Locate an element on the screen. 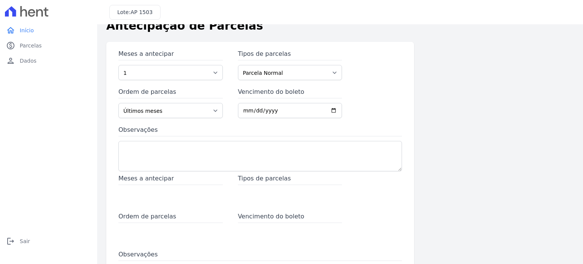 The height and width of the screenshot is (264, 583). i: person is located at coordinates (11, 61).